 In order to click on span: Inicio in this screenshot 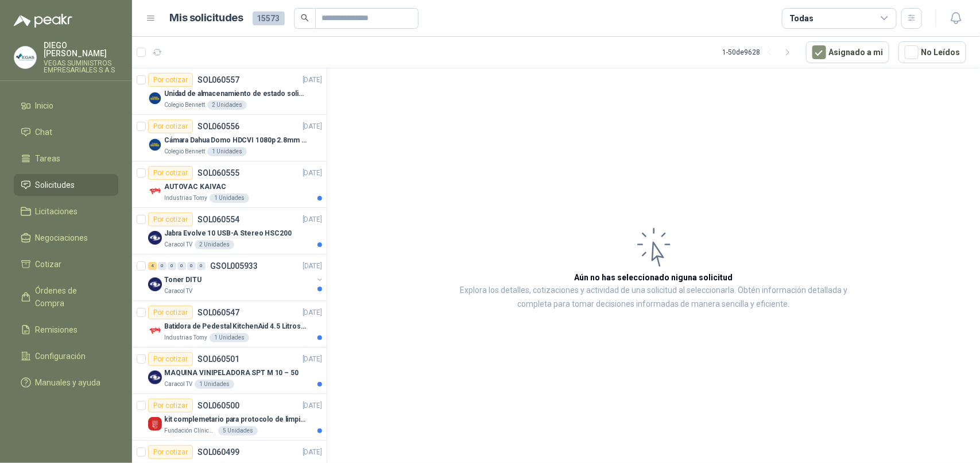, I will do `click(45, 106)`.